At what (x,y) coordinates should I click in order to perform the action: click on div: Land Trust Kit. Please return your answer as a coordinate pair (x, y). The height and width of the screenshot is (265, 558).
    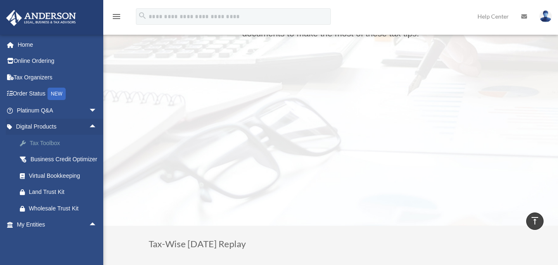
    Looking at the image, I should click on (64, 192).